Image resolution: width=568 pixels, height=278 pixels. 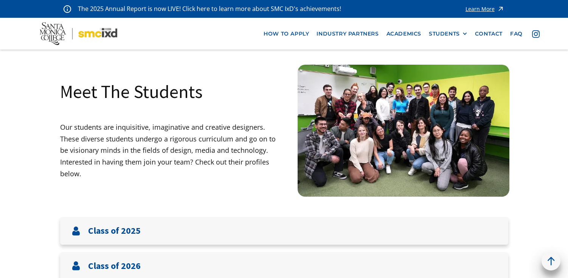 What do you see at coordinates (114, 266) in the screenshot?
I see `h3: Class of 2026` at bounding box center [114, 266].